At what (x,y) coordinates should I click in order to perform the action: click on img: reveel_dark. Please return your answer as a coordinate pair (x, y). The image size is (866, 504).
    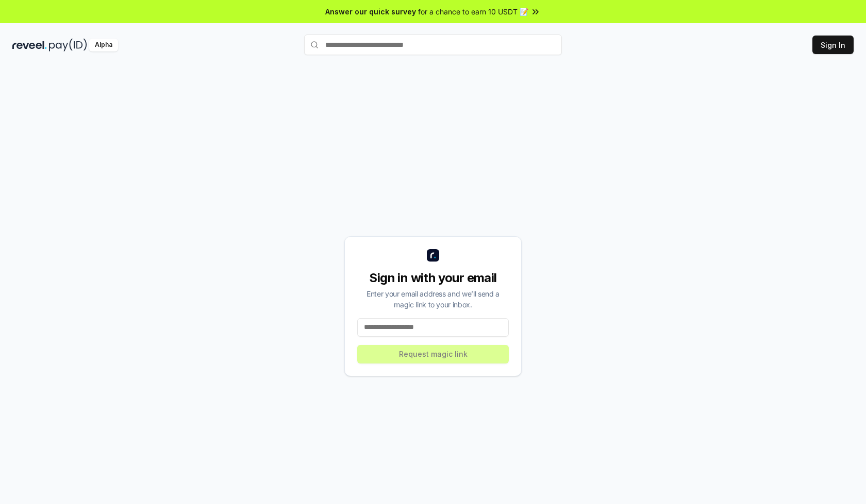
    Looking at the image, I should click on (29, 45).